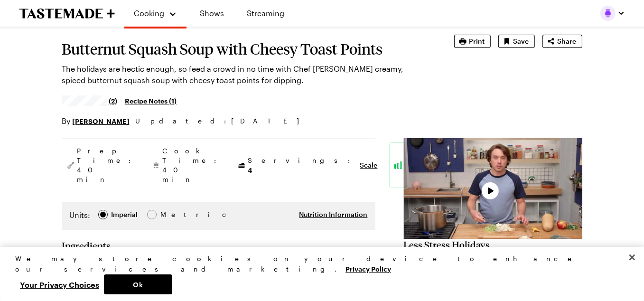 This screenshot has width=644, height=301. Describe the element at coordinates (125, 214) in the screenshot. I see `span: Imperial` at that location.